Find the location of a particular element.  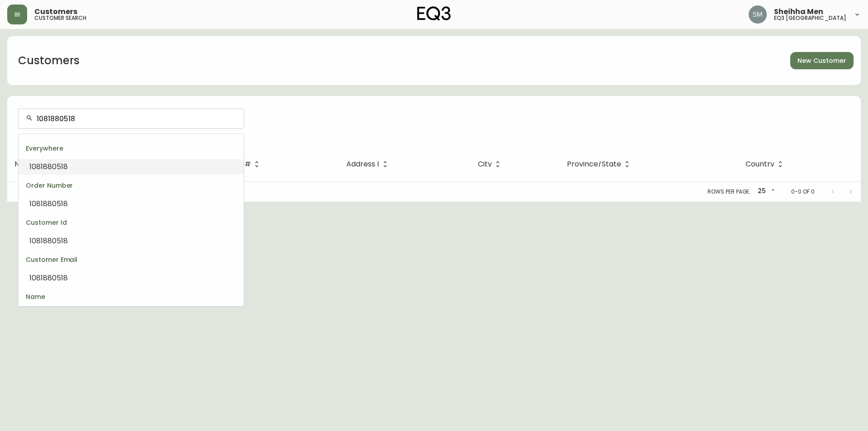

div: Name is located at coordinates (131, 296).